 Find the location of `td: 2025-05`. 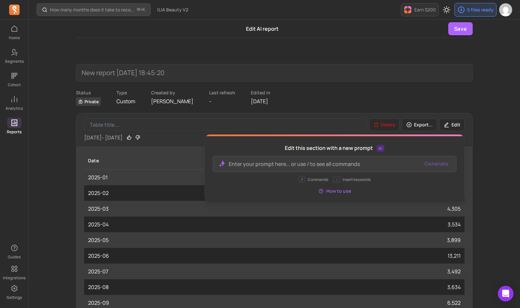

td: 2025-05 is located at coordinates (124, 240).